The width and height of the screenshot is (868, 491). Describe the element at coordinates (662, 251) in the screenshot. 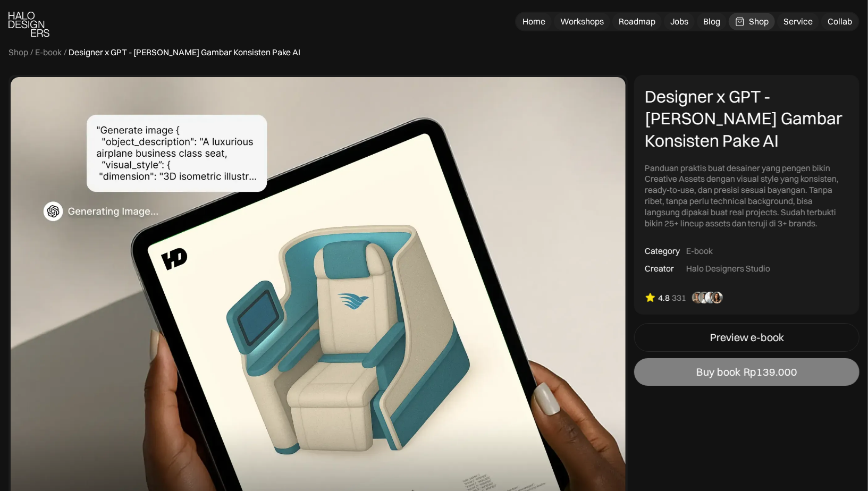

I see `div: Category` at that location.